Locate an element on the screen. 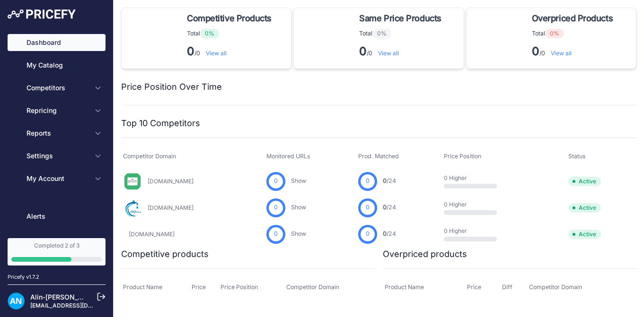  span: Competitors is located at coordinates (57, 88).